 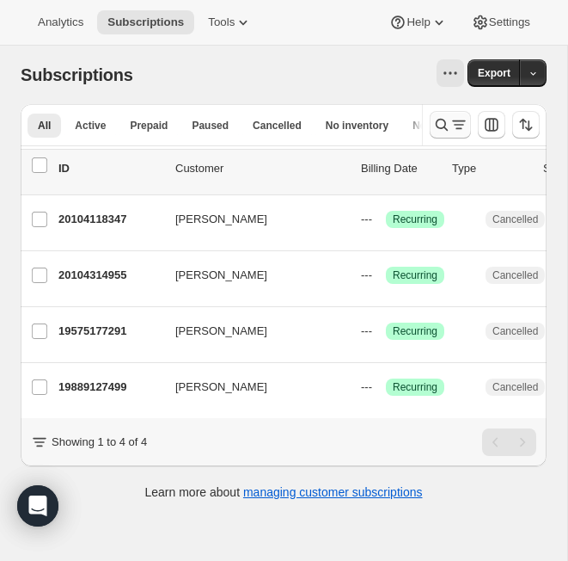 What do you see at coordinates (38, 506) in the screenshot?
I see `div: Open Intercom Messenger` at bounding box center [38, 506].